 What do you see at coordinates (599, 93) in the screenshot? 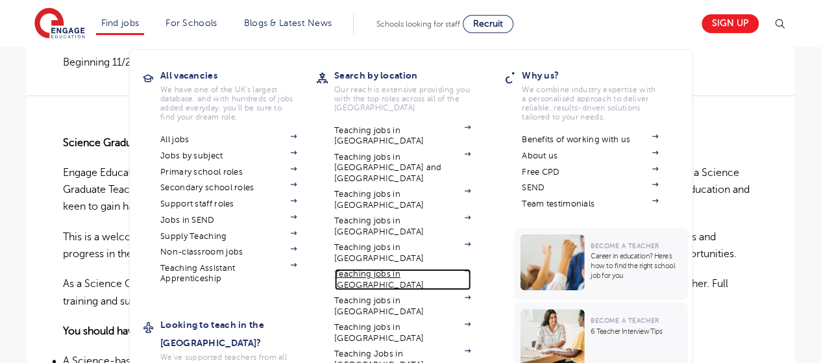
I see `a: Why us?We combine industry expertise with a personalised approach to deliver reliable, results-dr...` at bounding box center [599, 93].